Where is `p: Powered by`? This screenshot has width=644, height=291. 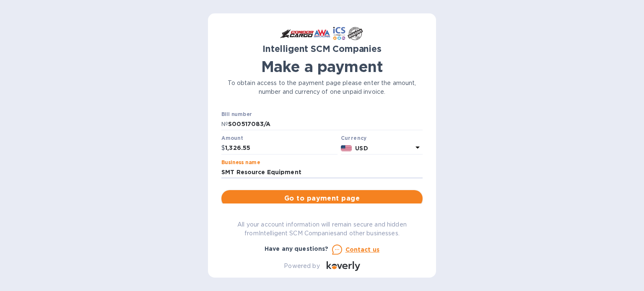 p: Powered by is located at coordinates (301, 266).